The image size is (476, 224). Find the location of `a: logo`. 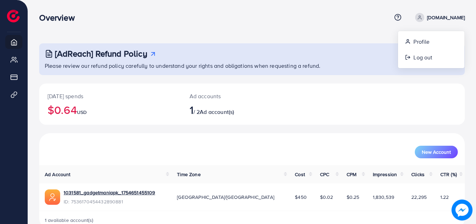

a: logo is located at coordinates (13, 16).